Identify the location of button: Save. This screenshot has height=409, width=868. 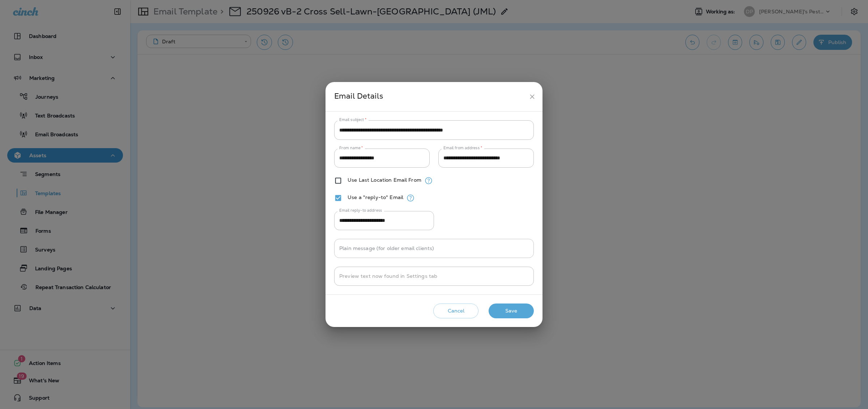
(511, 311).